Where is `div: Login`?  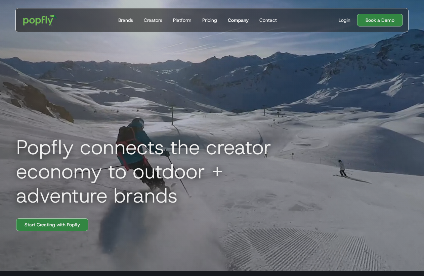
div: Login is located at coordinates (344, 20).